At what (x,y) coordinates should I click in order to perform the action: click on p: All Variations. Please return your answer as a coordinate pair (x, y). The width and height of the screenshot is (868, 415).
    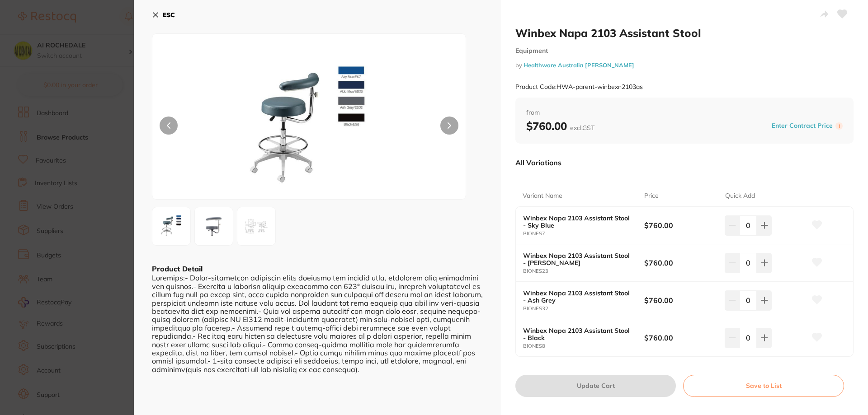
    Looking at the image, I should click on (538, 163).